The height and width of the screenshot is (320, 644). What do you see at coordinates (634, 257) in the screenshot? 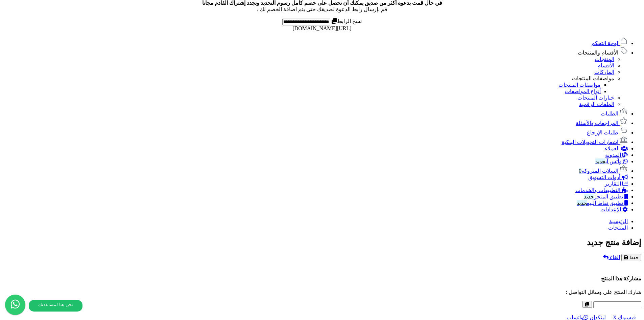
I see `span: حفظ` at bounding box center [634, 257].